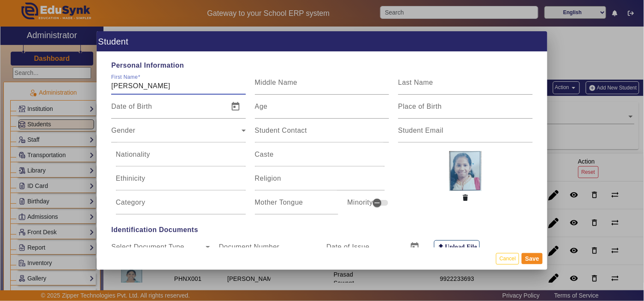 This screenshot has height=301, width=644. I want to click on input: Ethinicity, so click(181, 182).